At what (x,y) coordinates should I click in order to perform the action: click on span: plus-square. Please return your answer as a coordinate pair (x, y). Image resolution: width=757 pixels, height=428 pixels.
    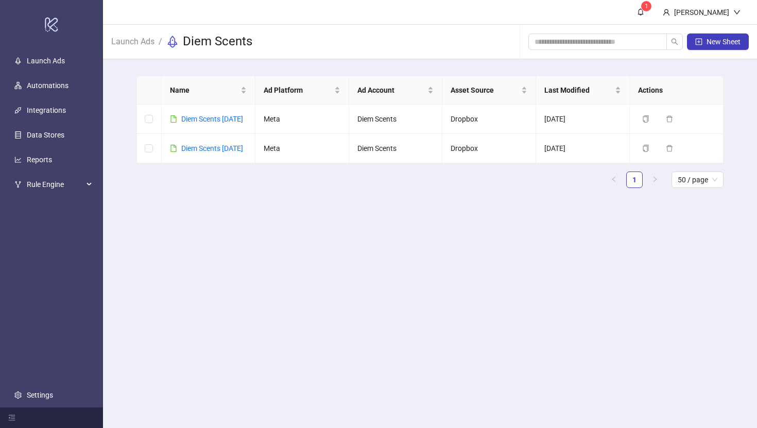
    Looking at the image, I should click on (699, 42).